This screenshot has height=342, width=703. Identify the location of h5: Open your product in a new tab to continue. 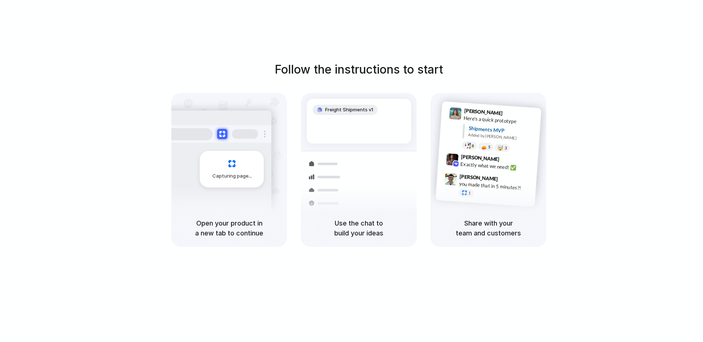
(229, 228).